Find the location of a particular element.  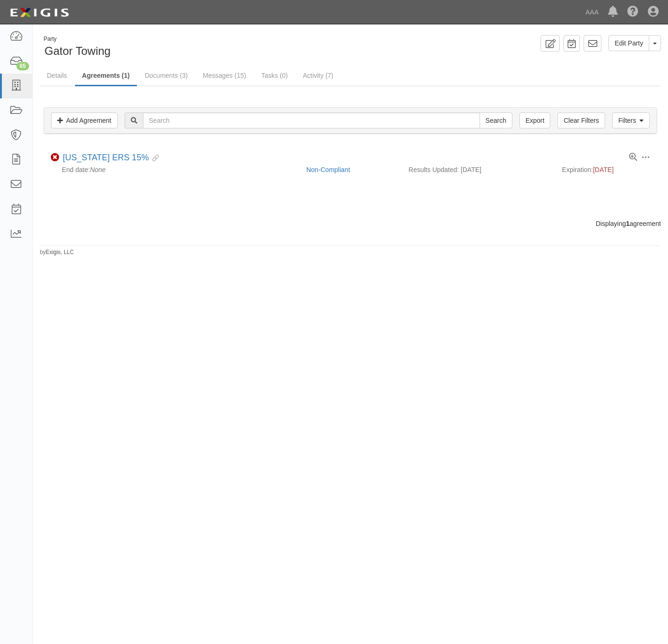

span: Gator Towing is located at coordinates (77, 51).